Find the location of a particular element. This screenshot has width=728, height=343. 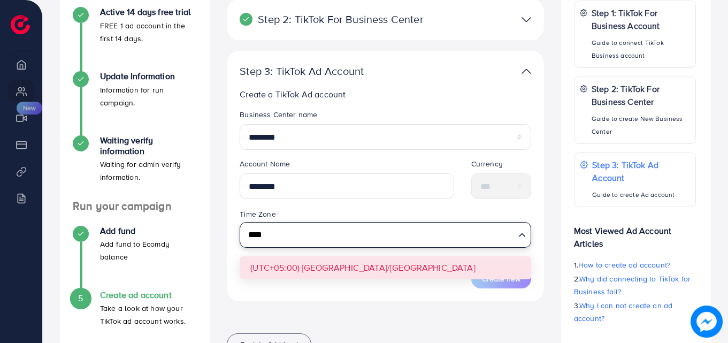

p: 2. is located at coordinates (635, 285).